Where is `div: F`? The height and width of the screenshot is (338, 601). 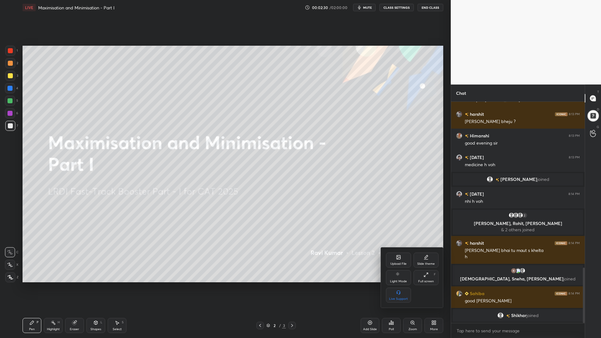
div: F is located at coordinates (435, 275).